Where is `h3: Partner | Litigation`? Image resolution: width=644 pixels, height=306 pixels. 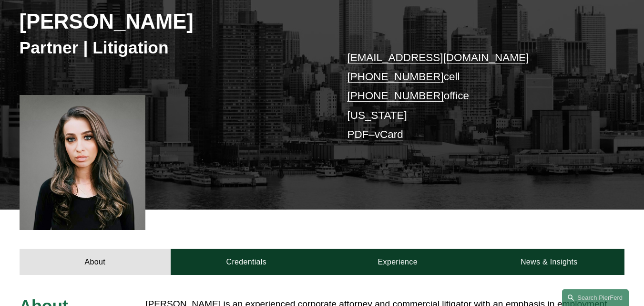
h3: Partner | Litigation is located at coordinates (170, 49).